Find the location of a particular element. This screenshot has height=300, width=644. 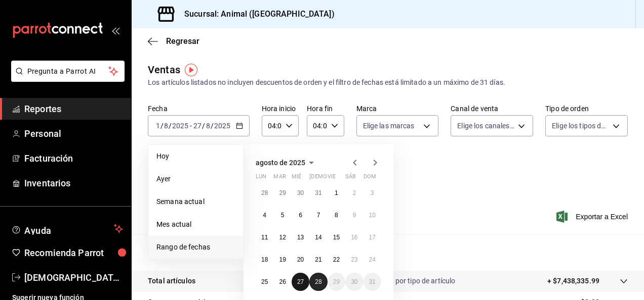

abbr: 16 de agosto de 2025 is located at coordinates (353, 237).